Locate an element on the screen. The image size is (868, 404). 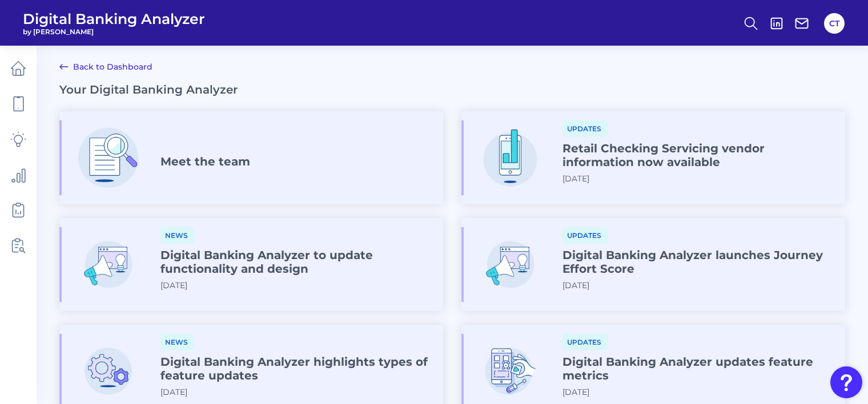
a: Back to Dashboard is located at coordinates (106, 67).